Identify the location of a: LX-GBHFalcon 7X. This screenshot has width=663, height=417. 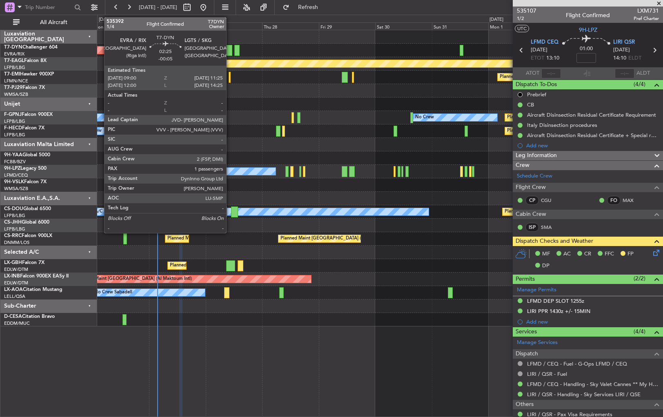
(24, 263).